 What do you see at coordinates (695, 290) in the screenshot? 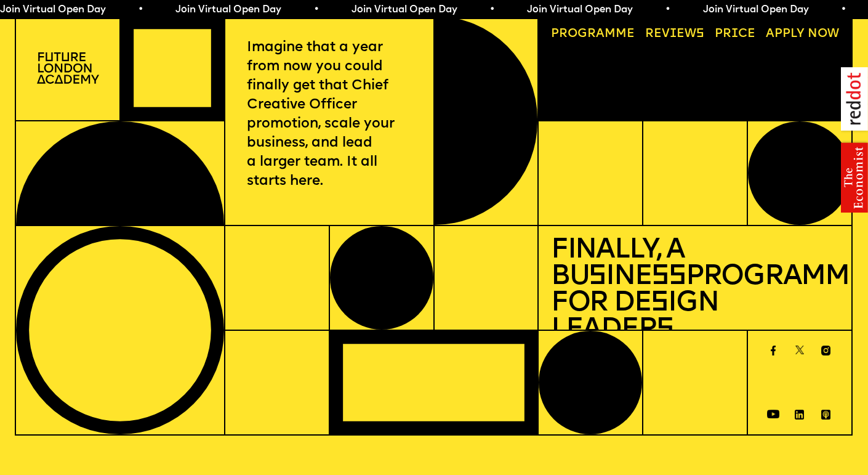
I see `h1: Finally, a Bu ine Programme for De ign Leader` at bounding box center [695, 290].